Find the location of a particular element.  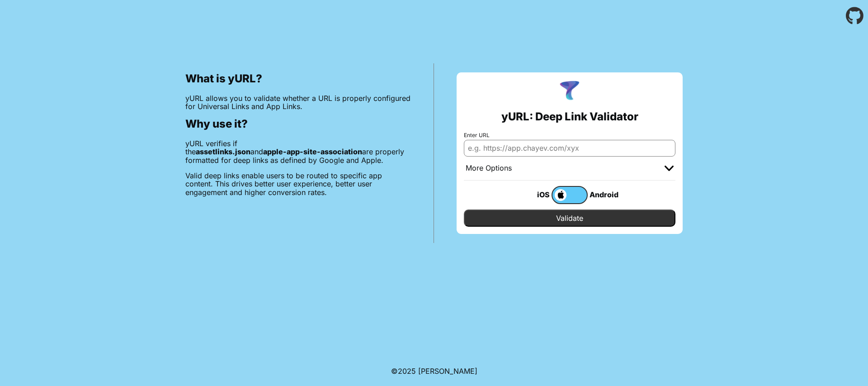

span: 2025 is located at coordinates (407, 371).